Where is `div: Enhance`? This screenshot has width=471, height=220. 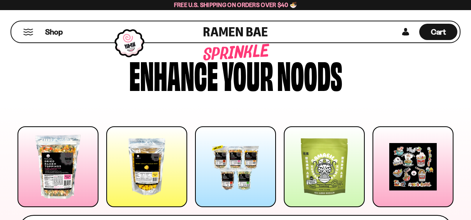 div: Enhance is located at coordinates (174, 74).